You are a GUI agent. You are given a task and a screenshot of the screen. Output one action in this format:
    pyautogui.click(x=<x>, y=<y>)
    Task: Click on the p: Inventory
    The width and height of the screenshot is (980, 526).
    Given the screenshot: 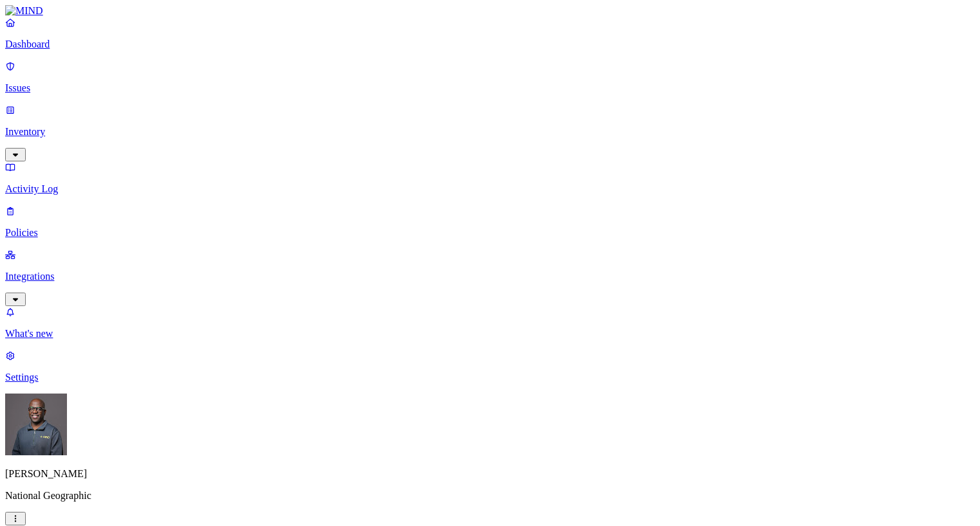 What is the action you would take?
    pyautogui.click(x=490, y=132)
    